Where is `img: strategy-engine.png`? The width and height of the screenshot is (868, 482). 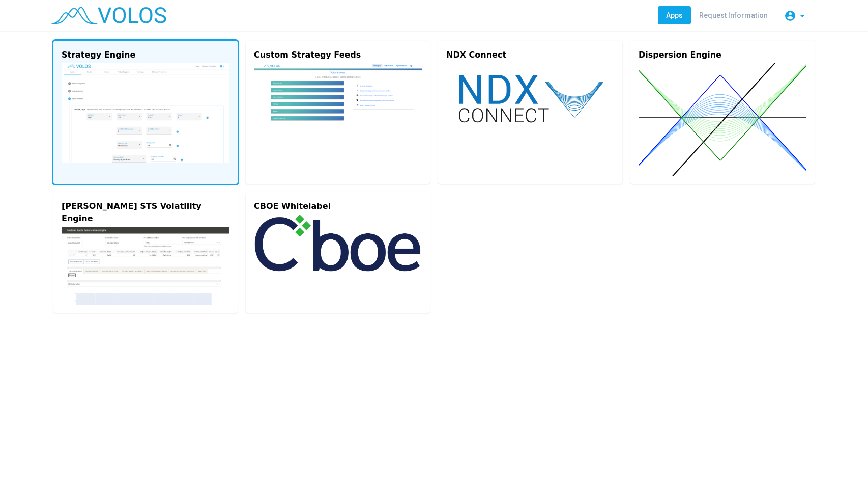
img: strategy-engine.png is located at coordinates (146, 113).